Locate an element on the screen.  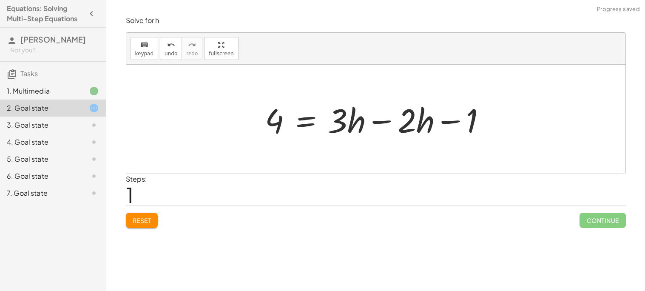
span: fullscreen is located at coordinates (221, 54).